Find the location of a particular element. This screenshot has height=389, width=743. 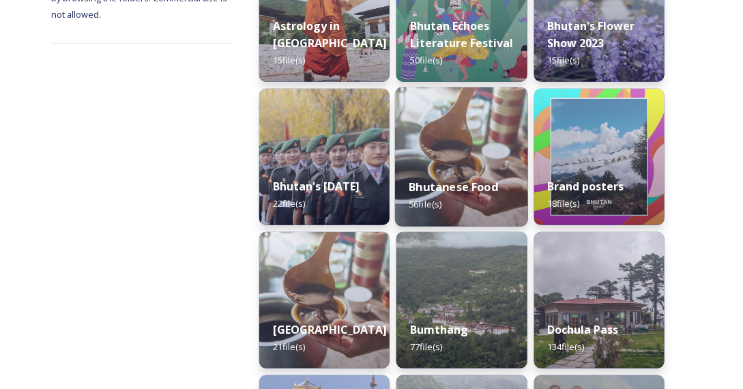

img: Bumthang%2520180723%2520by%2520Amp%2520Sripimanwat-20.jpg is located at coordinates (461, 300).